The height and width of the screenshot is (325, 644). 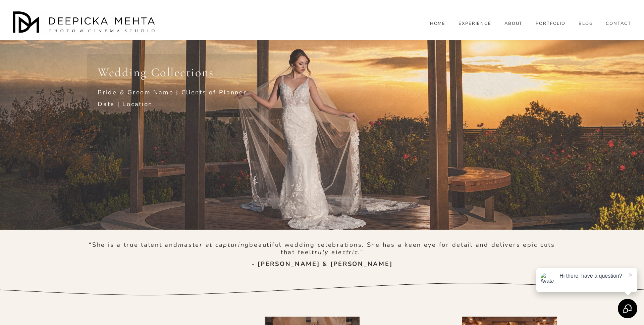 I want to click on span: BLOG, so click(x=585, y=24).